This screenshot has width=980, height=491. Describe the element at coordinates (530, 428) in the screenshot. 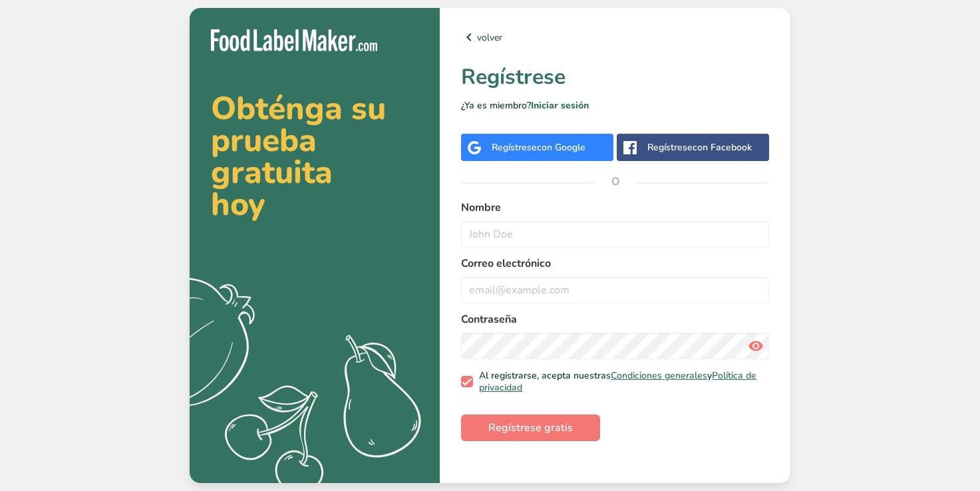

I see `span: Regístrese gratis` at that location.